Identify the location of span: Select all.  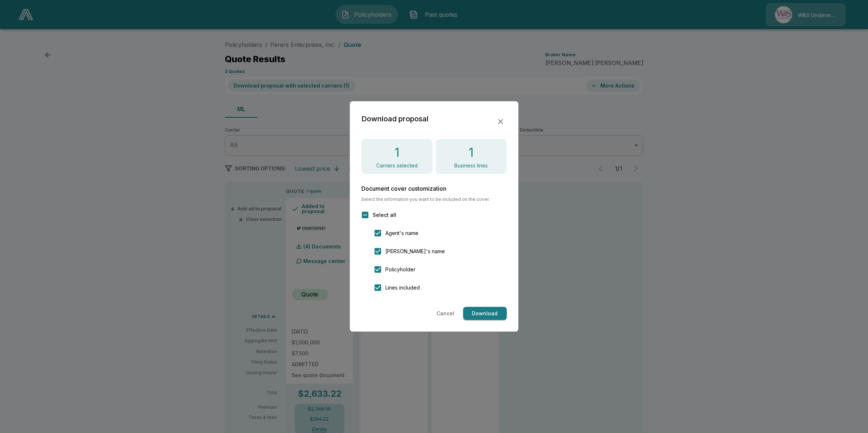
(384, 214).